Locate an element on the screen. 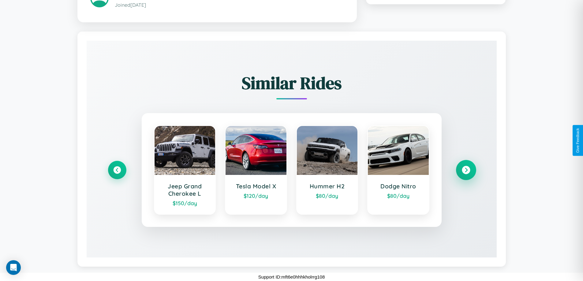  a: Jeep Grand Cherokee L$150/day is located at coordinates (185, 170).